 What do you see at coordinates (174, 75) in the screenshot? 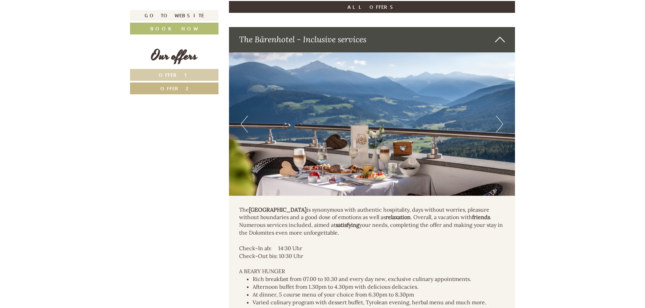
I see `span: Offer 1` at bounding box center [174, 75].